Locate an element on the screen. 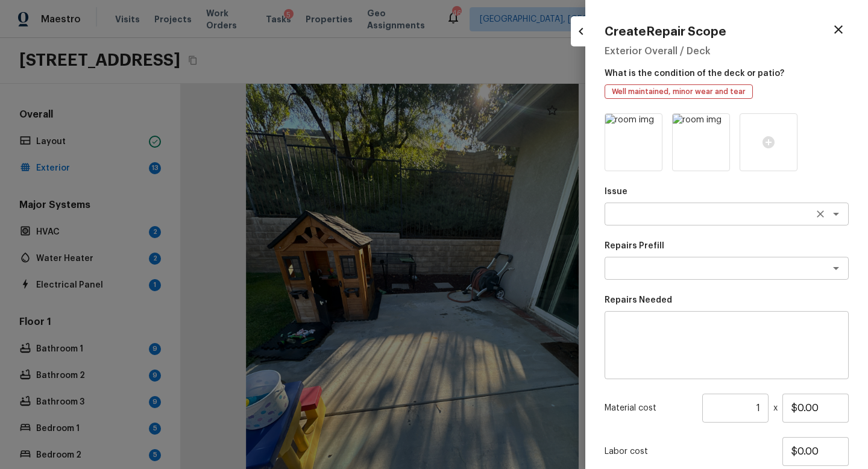 This screenshot has width=868, height=469. div: x is located at coordinates (726, 408).